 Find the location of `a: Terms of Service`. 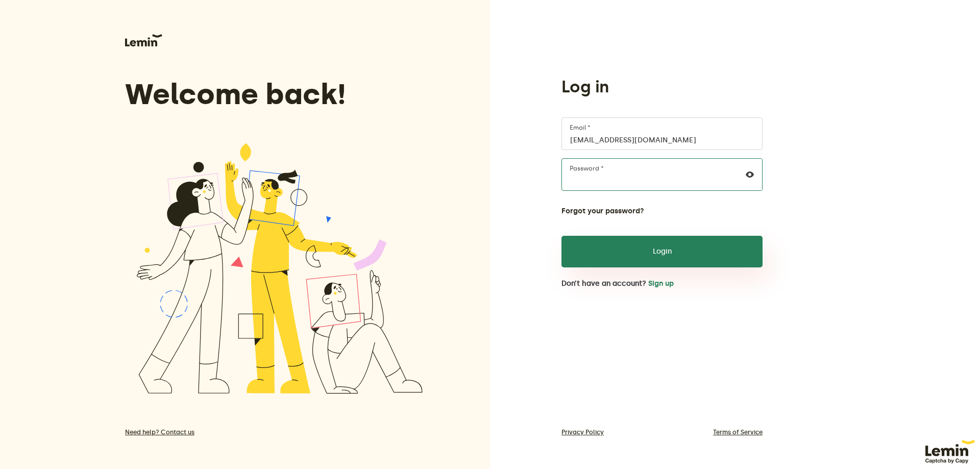

a: Terms of Service is located at coordinates (737, 432).